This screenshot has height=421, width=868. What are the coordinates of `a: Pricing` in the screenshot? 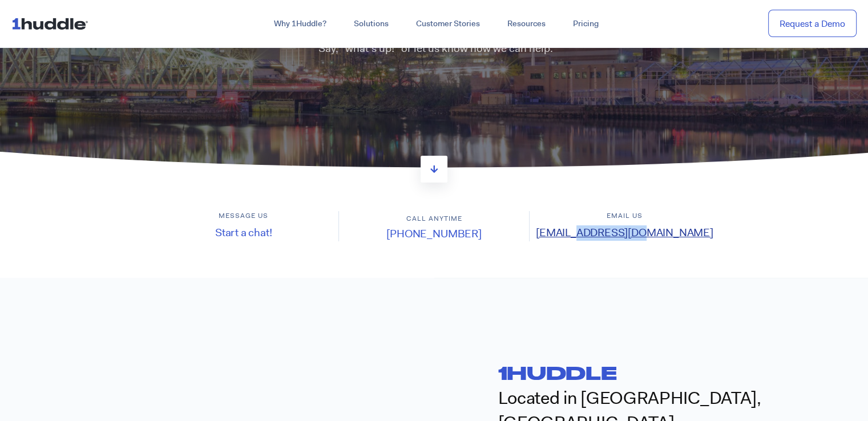 It's located at (586, 24).